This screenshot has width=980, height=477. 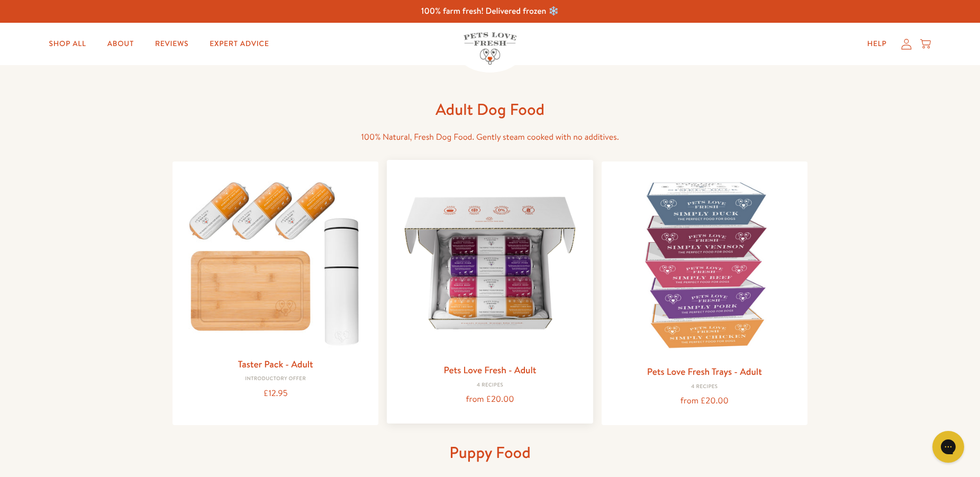 What do you see at coordinates (68, 44) in the screenshot?
I see `a: Shop All` at bounding box center [68, 44].